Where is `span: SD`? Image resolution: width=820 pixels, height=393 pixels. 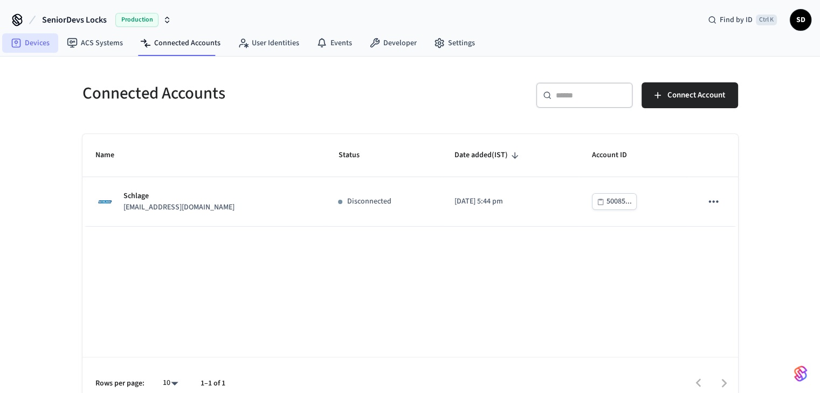 span: SD is located at coordinates (800, 20).